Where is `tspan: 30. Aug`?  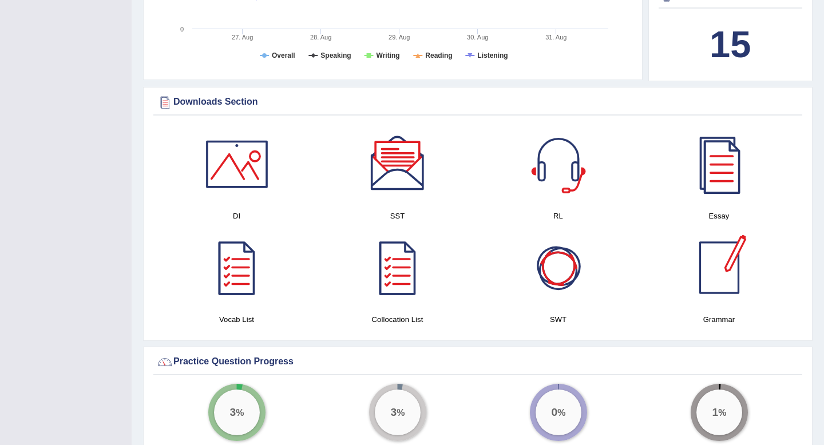 tspan: 30. Aug is located at coordinates (477, 37).